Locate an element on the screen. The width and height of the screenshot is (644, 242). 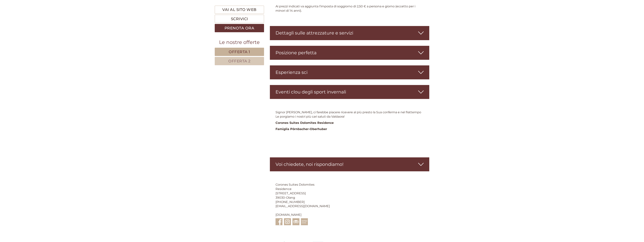
div: Eventi clou degli sport invernali is located at coordinates (350, 92).